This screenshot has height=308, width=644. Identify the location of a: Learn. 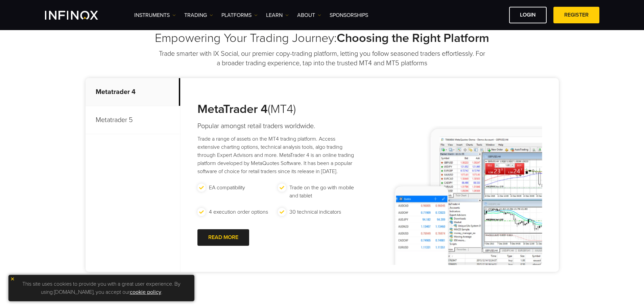
(277, 15).